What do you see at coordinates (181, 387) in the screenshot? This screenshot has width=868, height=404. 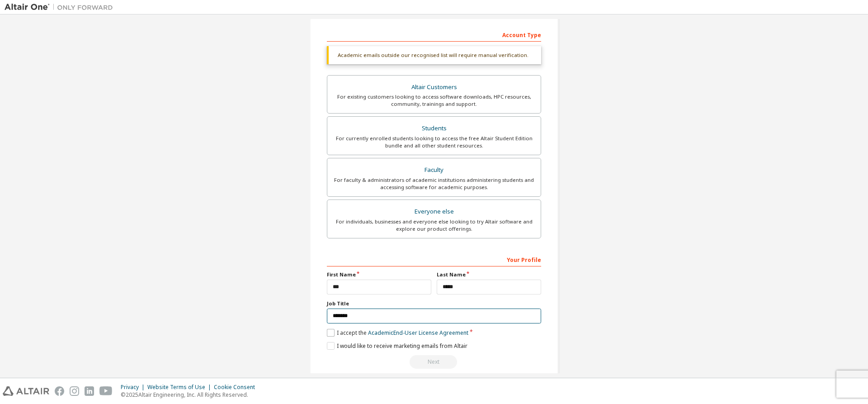 I see `div: Website Terms of Use` at bounding box center [181, 387].